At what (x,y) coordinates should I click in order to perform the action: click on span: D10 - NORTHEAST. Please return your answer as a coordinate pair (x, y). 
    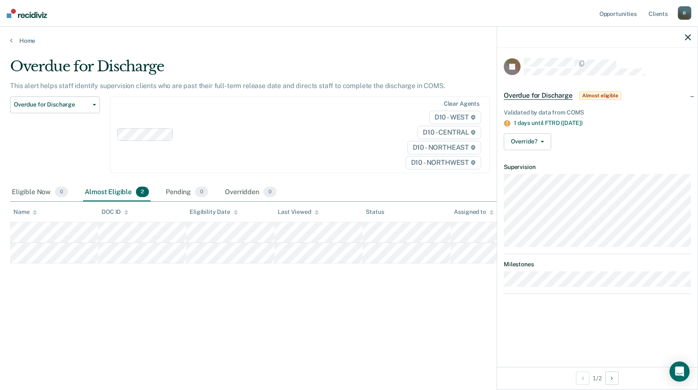
    Looking at the image, I should click on (444, 148).